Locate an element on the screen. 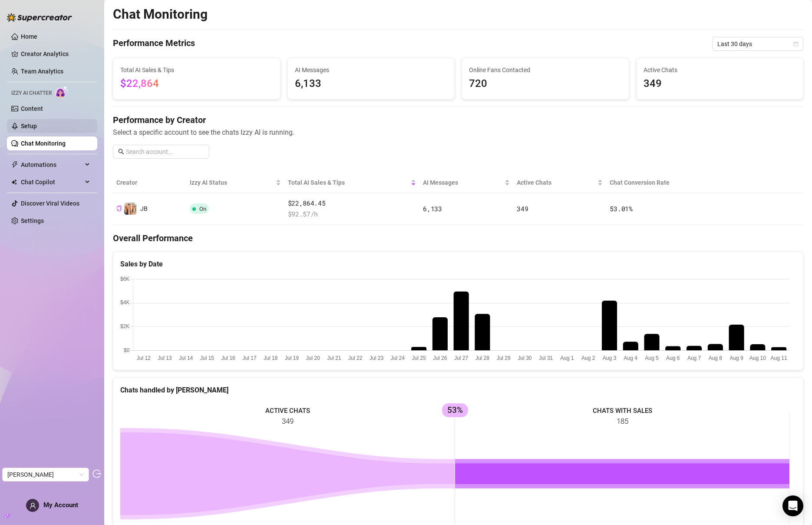 Image resolution: width=812 pixels, height=525 pixels. img: Chat Copilot is located at coordinates (14, 182).